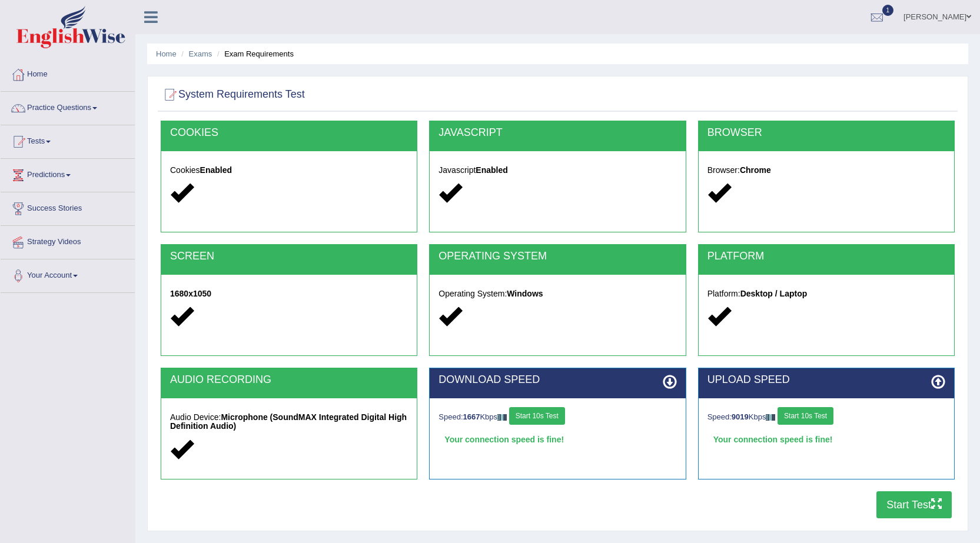  What do you see at coordinates (68, 174) in the screenshot?
I see `a: Predictions` at bounding box center [68, 174].